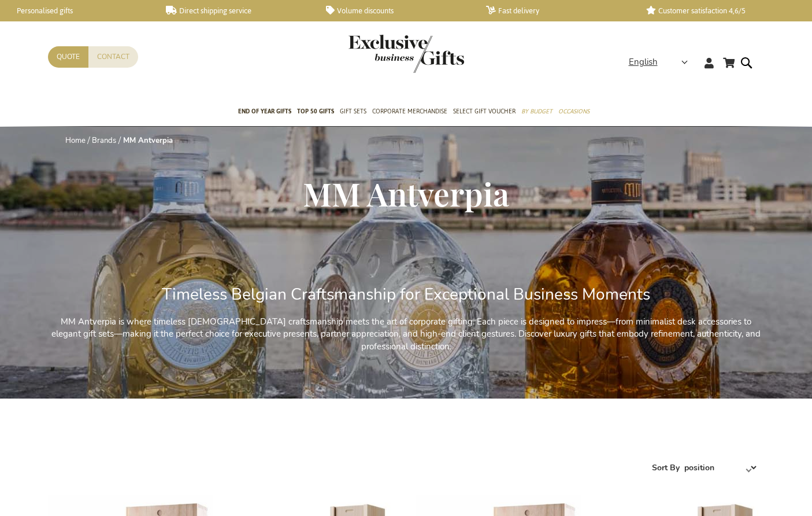  Describe the element at coordinates (537, 111) in the screenshot. I see `span: By Budget` at that location.